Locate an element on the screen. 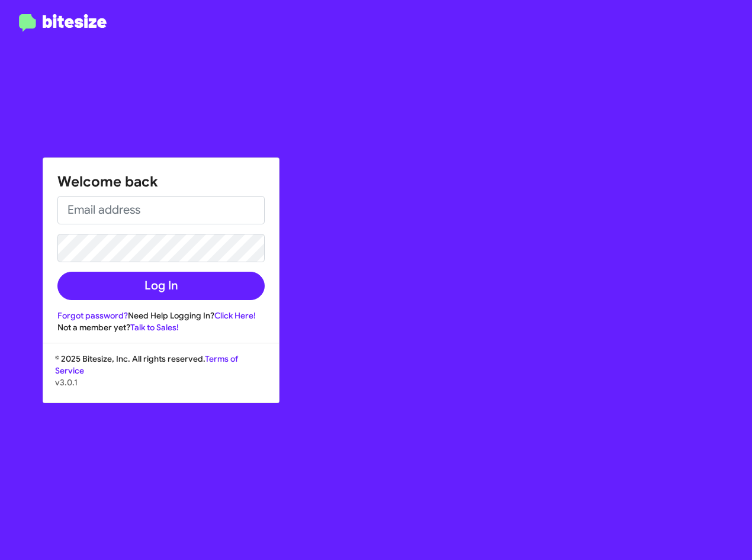  p: v3.0.1 is located at coordinates (161, 382).